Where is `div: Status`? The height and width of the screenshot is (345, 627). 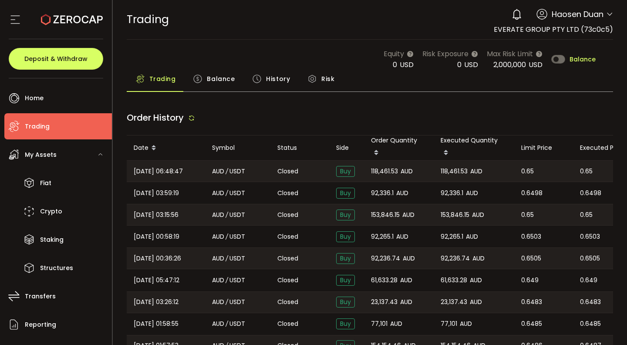 div: Status is located at coordinates (300, 148).